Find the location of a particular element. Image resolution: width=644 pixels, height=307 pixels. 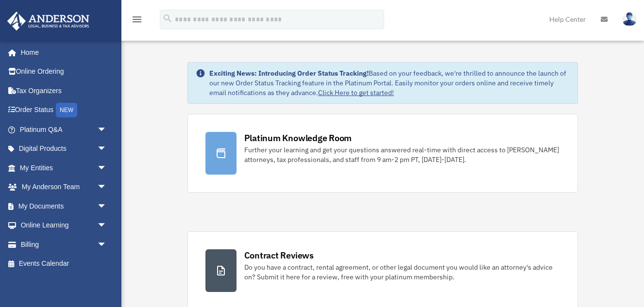

a: My Entitiesarrow_drop_down is located at coordinates (64, 168).